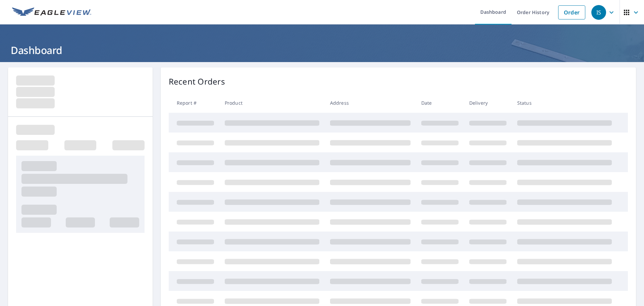  What do you see at coordinates (371, 103) in the screenshot?
I see `th: Address` at bounding box center [371, 103].